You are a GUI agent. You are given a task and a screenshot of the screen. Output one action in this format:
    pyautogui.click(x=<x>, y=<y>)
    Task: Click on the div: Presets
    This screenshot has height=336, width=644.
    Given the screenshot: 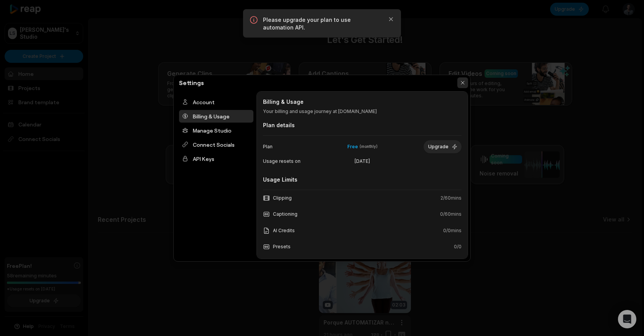 What is the action you would take?
    pyautogui.click(x=277, y=247)
    